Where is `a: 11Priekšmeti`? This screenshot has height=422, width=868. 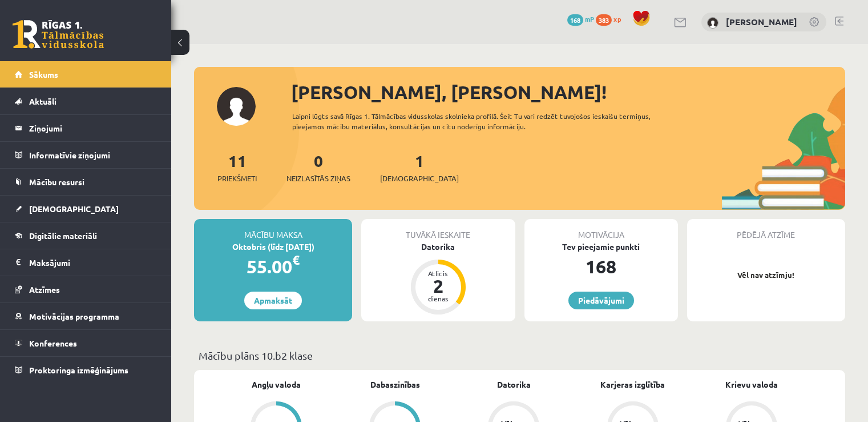
a: 11Priekšmeti is located at coordinates (237, 167).